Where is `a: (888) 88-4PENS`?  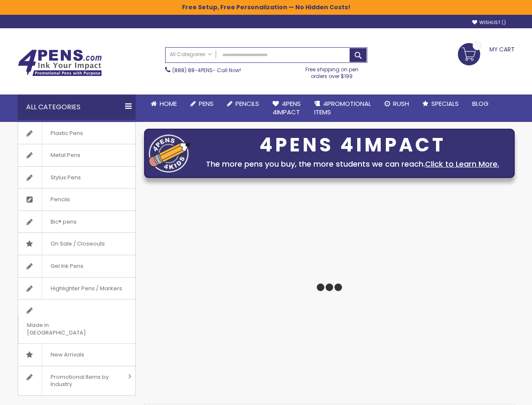
a: (888) 88-4PENS is located at coordinates (193, 70).